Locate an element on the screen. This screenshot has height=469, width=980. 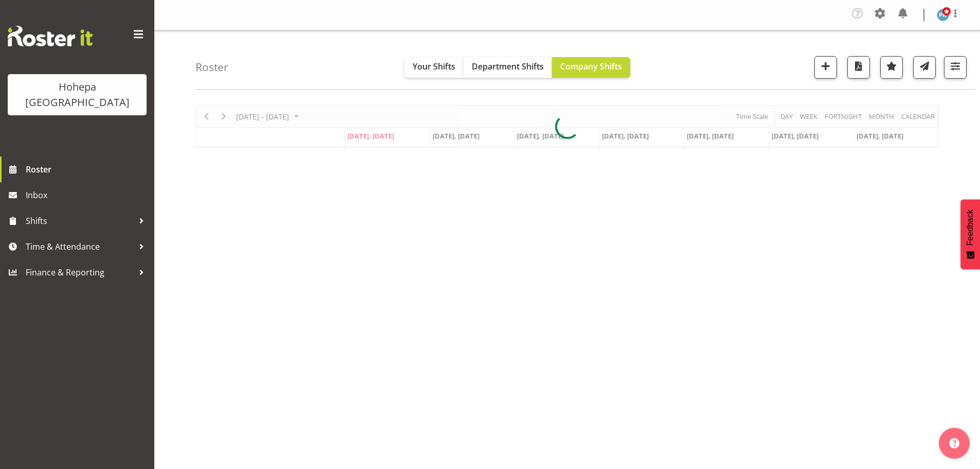
button: Add a new shift is located at coordinates (826, 68).